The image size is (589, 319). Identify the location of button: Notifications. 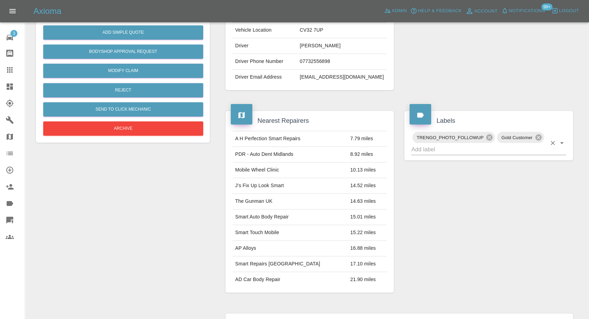
(523, 11).